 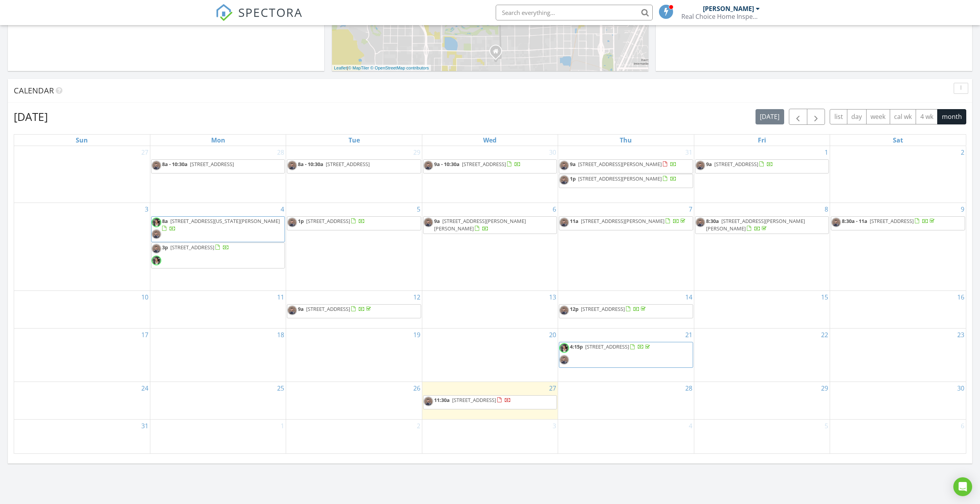 What do you see at coordinates (690, 427) in the screenshot?
I see `a: Go to September 4, 2025` at bounding box center [690, 427].